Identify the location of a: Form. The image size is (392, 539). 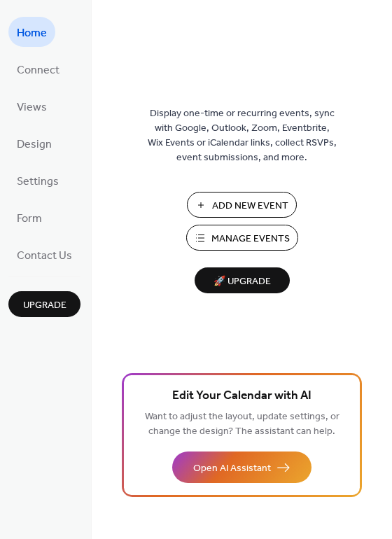
(29, 217).